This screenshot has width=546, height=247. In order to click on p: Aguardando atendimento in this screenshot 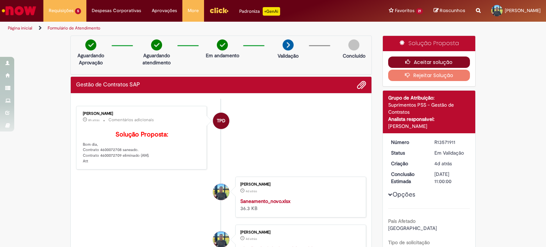, I will do `click(157, 59)`.